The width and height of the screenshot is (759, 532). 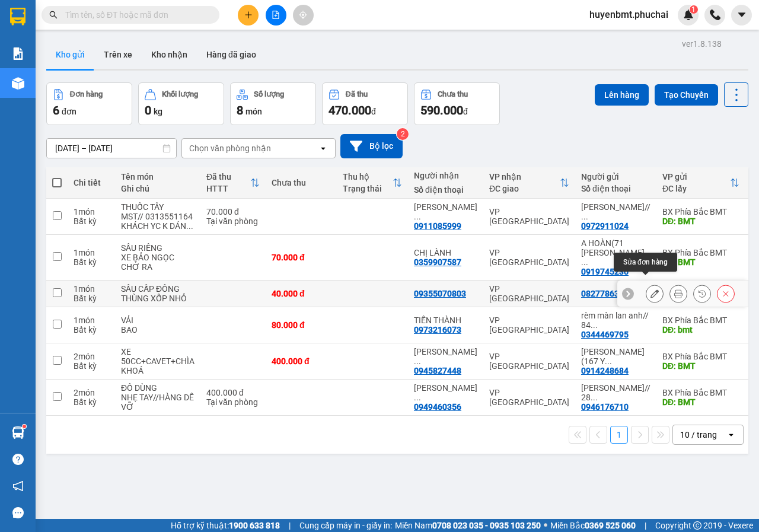 What do you see at coordinates (53, 15) in the screenshot?
I see `span: search` at bounding box center [53, 15].